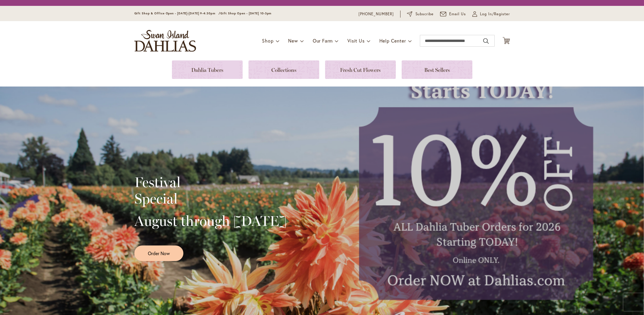  What do you see at coordinates (495, 14) in the screenshot?
I see `span: Log In/Register` at bounding box center [495, 14].